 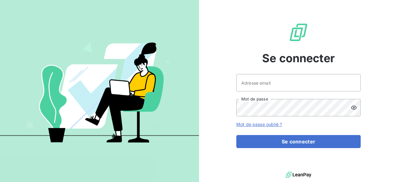 What do you see at coordinates (299, 83) in the screenshot?
I see `input: placeholder` at bounding box center [299, 83].